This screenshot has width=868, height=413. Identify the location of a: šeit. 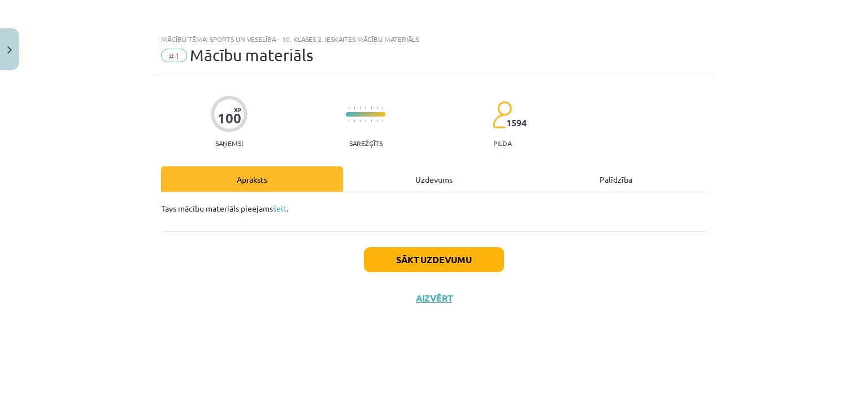
(280, 208).